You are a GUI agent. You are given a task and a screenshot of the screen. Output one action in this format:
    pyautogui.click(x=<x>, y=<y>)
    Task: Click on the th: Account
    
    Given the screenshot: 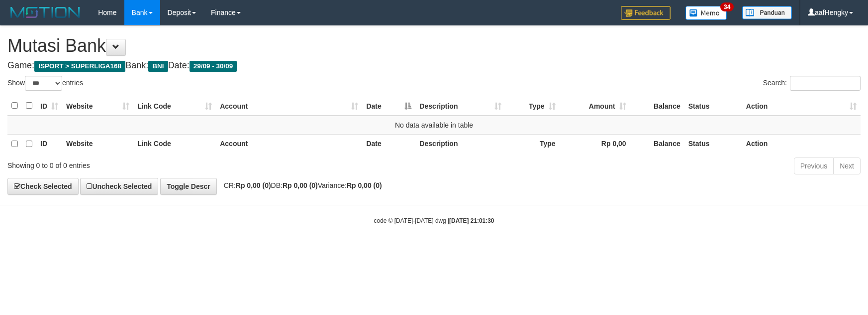 What is the action you would take?
    pyautogui.click(x=289, y=143)
    